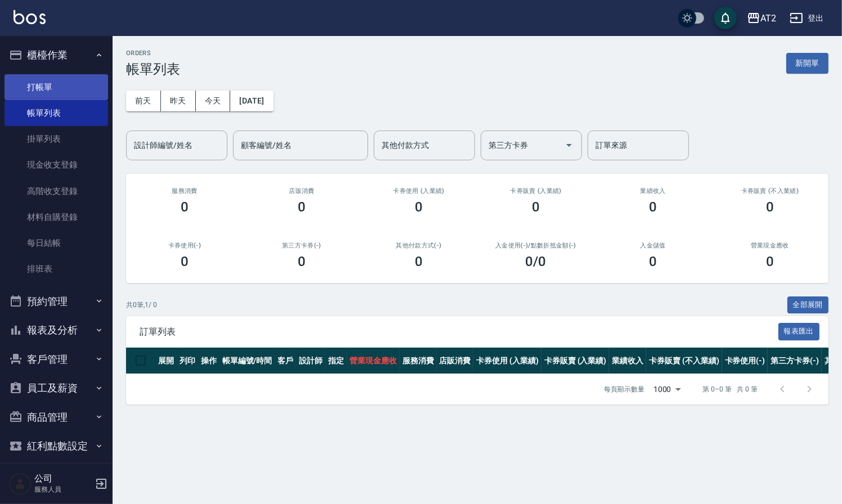  What do you see at coordinates (302, 191) in the screenshot?
I see `h2: 店販消費` at bounding box center [302, 191].